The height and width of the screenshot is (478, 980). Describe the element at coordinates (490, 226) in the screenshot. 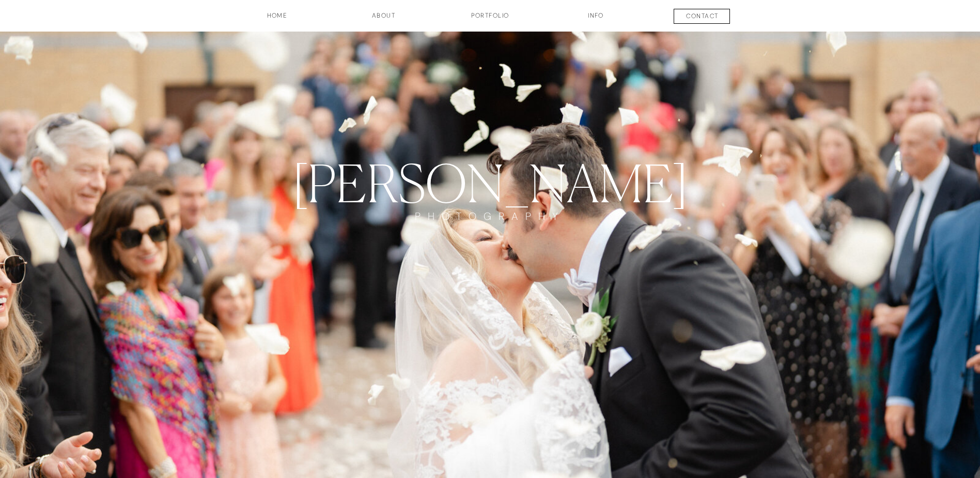

I see `a: PHOTOGRAPHY` at that location.